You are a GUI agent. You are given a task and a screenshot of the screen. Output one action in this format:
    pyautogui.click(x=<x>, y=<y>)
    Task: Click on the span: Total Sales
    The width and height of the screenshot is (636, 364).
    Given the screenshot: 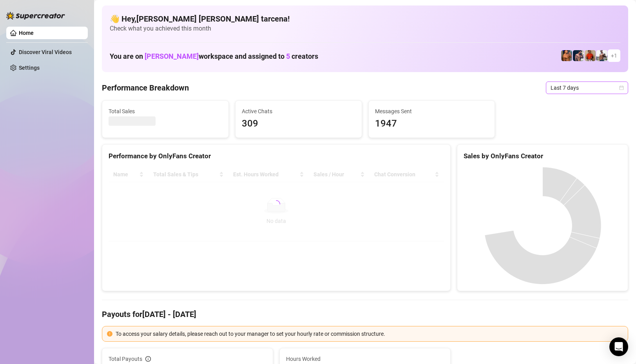 What is the action you would take?
    pyautogui.click(x=166, y=111)
    